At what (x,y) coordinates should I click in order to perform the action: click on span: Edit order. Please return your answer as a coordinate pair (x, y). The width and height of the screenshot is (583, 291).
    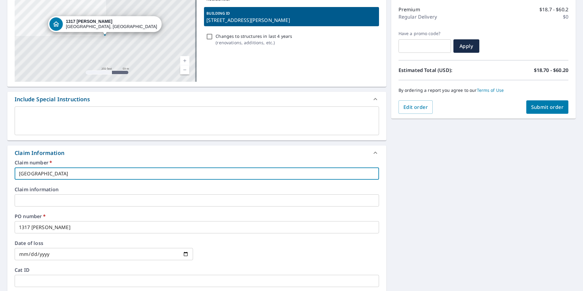
    Looking at the image, I should click on (415, 107).